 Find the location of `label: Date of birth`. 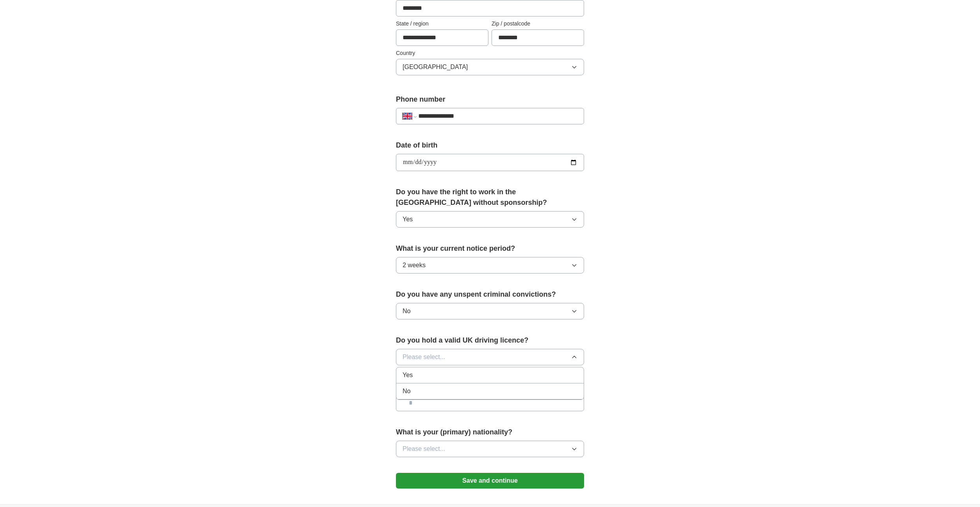

label: Date of birth is located at coordinates (490, 145).